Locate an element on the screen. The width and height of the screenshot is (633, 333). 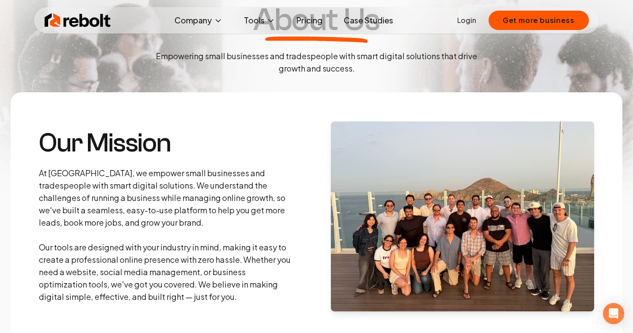
a: Case Studies is located at coordinates (368, 20).